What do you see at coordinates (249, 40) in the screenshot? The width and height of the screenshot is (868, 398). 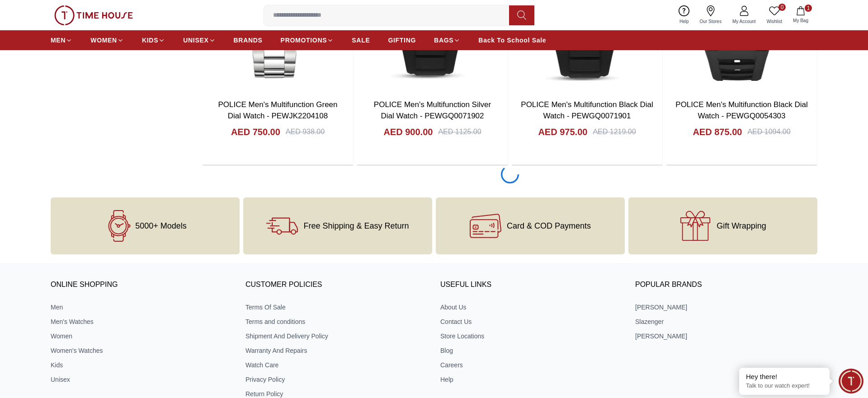 I see `a: BRANDS` at bounding box center [249, 40].